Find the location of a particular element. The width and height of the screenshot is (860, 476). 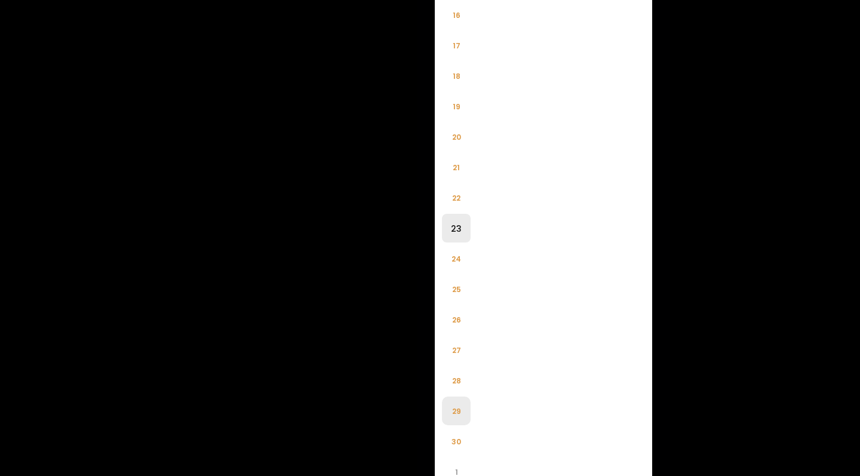

li: 26 is located at coordinates (456, 320).